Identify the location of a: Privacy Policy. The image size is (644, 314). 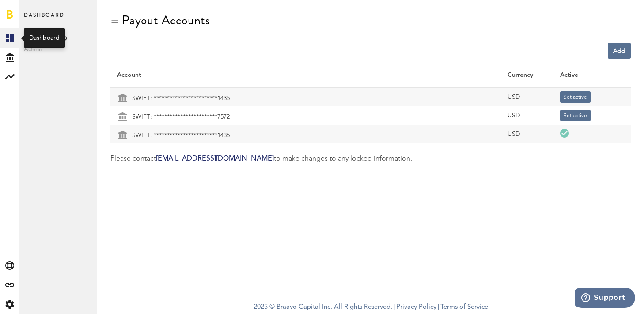
(416, 307).